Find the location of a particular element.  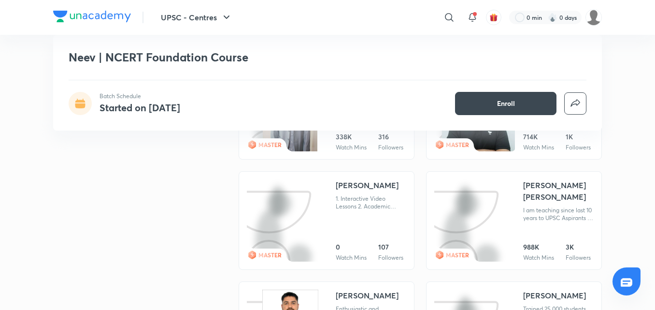

button: UPSC - Centres is located at coordinates (197, 17).